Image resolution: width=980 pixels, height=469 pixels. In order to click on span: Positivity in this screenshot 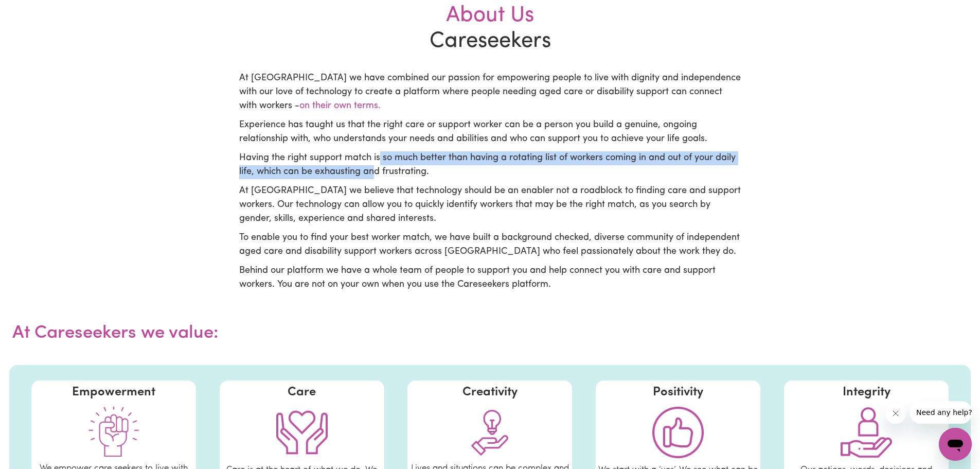, I will do `click(678, 392)`.